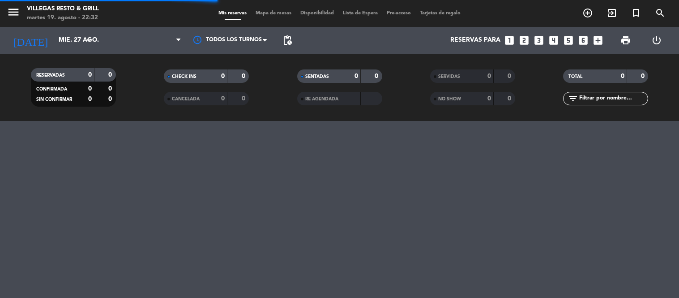 The width and height of the screenshot is (679, 298). I want to click on div: martes 19. agosto - 22:32, so click(63, 18).